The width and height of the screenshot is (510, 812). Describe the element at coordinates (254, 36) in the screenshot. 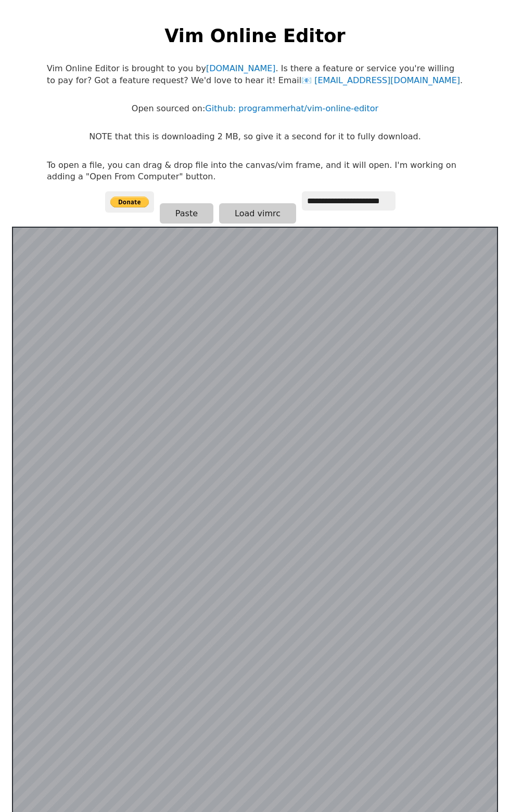

I see `h1: Vim Online Editor` at that location.